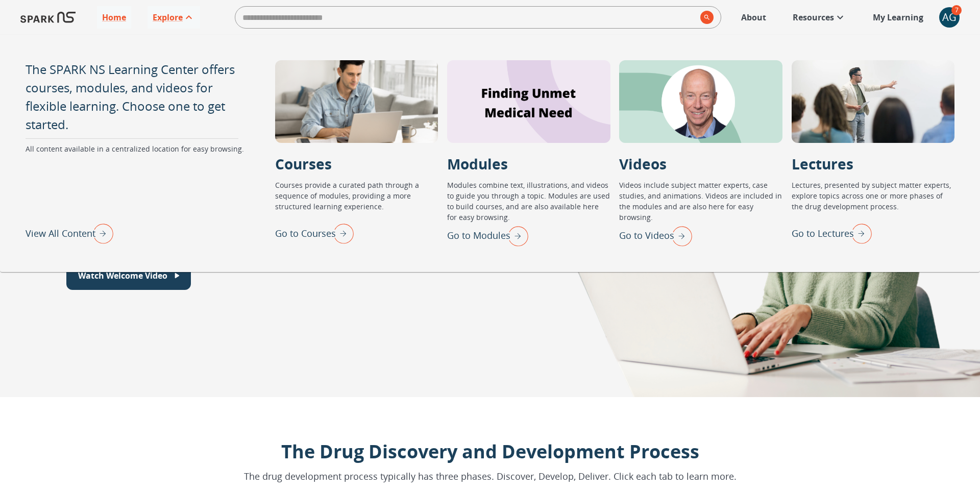 Image resolution: width=980 pixels, height=491 pixels. Describe the element at coordinates (122, 276) in the screenshot. I see `p: Watch Welcome Video` at that location.